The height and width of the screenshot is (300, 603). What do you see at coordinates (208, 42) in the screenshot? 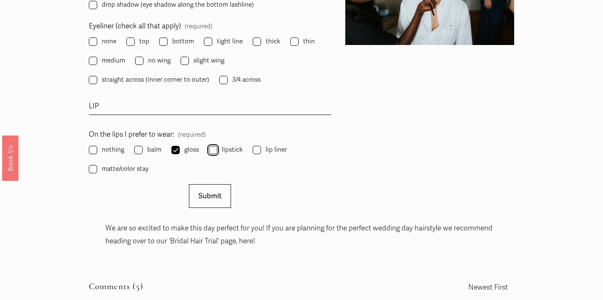
I see `input: tight line` at bounding box center [208, 42].